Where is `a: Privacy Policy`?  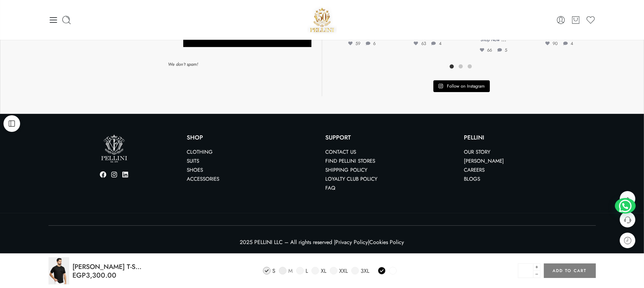 a: Privacy Policy is located at coordinates (352, 242).